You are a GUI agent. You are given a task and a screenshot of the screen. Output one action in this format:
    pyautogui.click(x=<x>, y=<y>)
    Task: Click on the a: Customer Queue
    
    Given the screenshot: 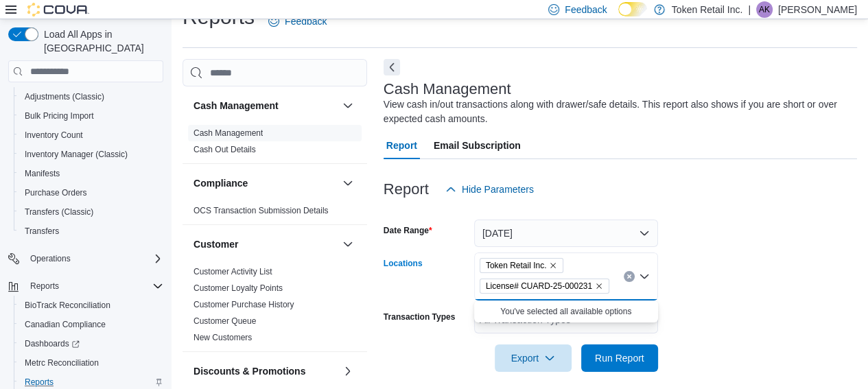 What is the action you would take?
    pyautogui.click(x=224, y=321)
    